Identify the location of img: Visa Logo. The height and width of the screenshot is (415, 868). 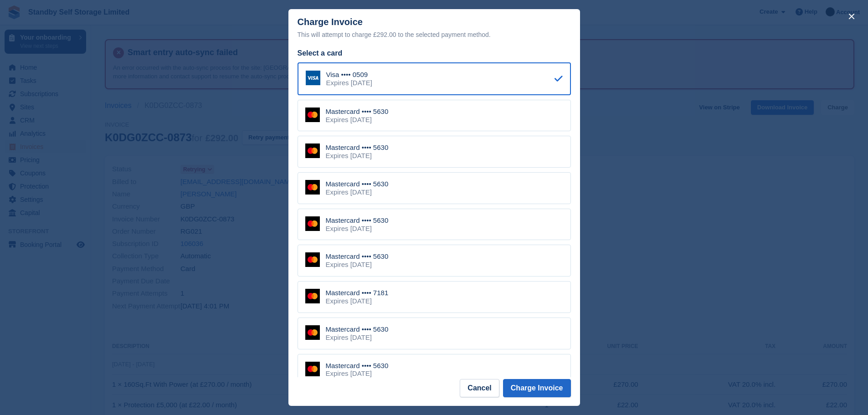
(313, 78).